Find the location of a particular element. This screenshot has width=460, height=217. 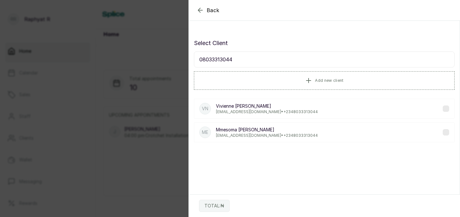

span: Back is located at coordinates (213, 10).